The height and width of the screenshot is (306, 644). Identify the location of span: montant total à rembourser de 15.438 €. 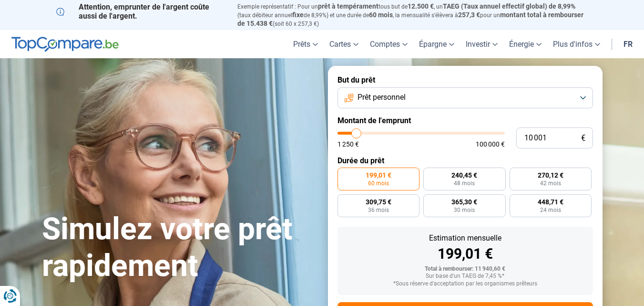
(410, 19).